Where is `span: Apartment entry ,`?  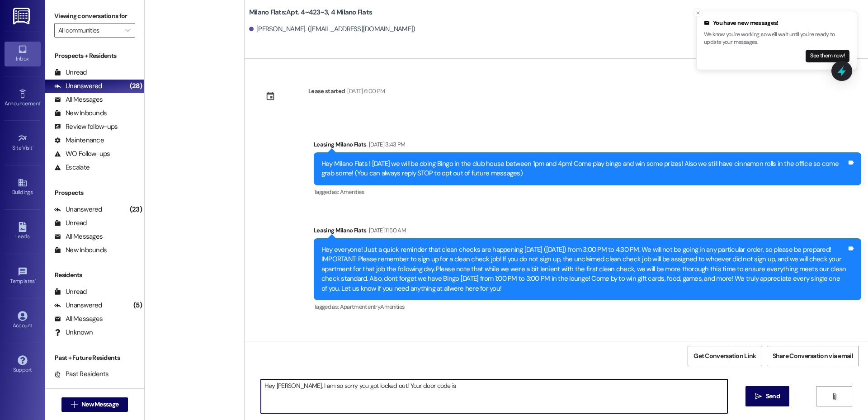
span: Apartment entry , is located at coordinates (360, 306).